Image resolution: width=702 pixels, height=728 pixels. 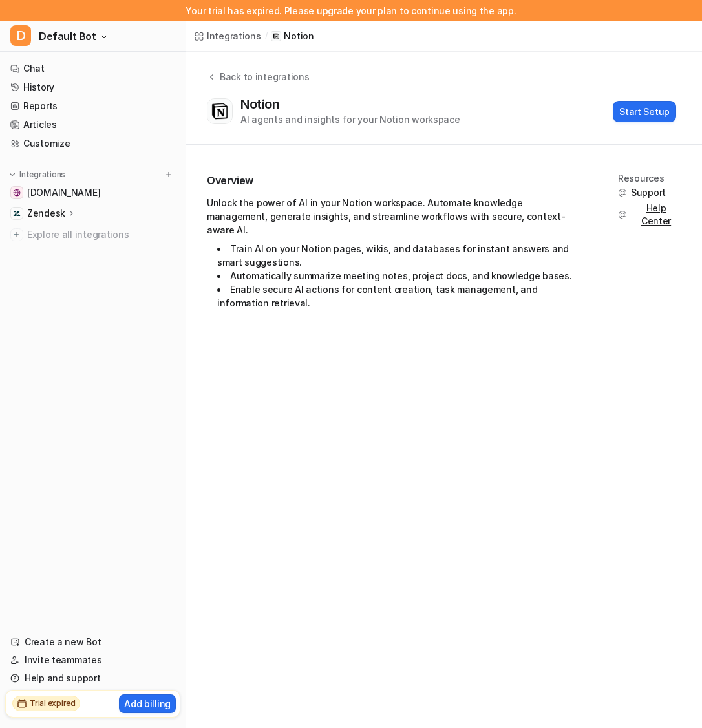 I want to click on a: History, so click(x=92, y=87).